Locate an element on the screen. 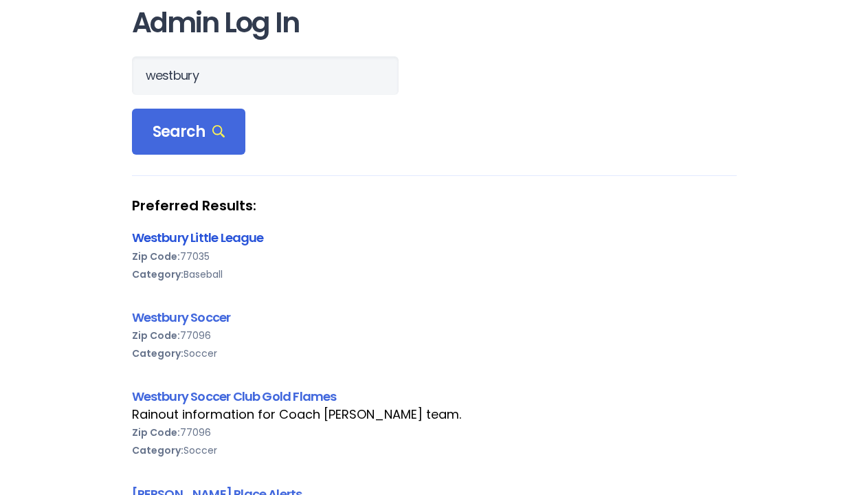  span: Search is located at coordinates (189, 132).